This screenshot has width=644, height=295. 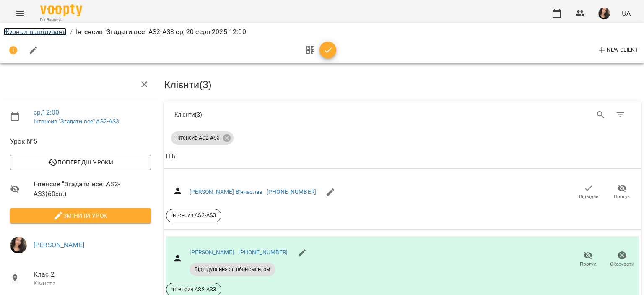 What do you see at coordinates (81, 162) in the screenshot?
I see `button: Попередні уроки` at bounding box center [81, 162].